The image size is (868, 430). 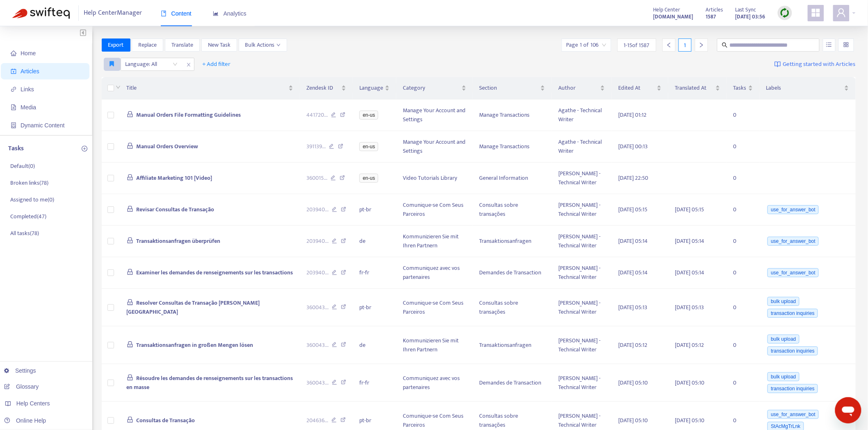 I want to click on span: Edited At, so click(x=637, y=88).